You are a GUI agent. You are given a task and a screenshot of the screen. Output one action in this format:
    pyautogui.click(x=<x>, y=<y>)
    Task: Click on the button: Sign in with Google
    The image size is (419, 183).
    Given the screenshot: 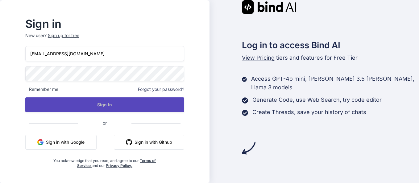 What is the action you would take?
    pyautogui.click(x=61, y=142)
    